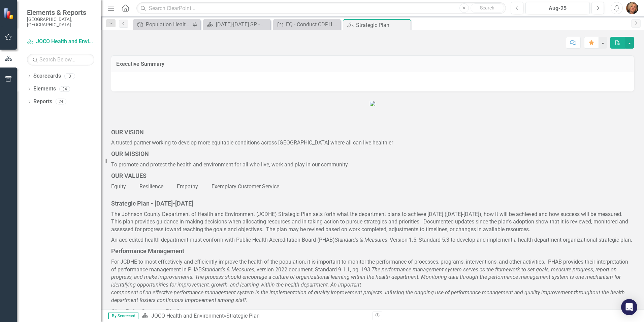 The image size is (644, 322). What do you see at coordinates (61, 60) in the screenshot?
I see `input: Search Below...` at bounding box center [61, 60].